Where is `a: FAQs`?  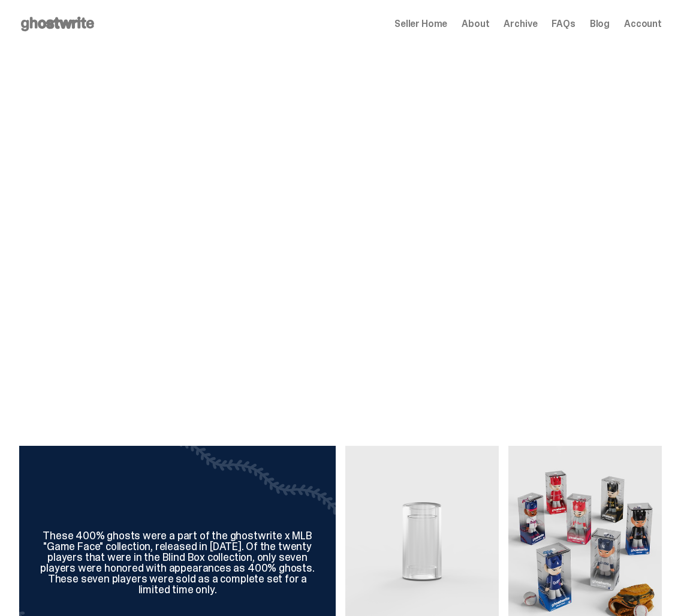
a: FAQs is located at coordinates (563, 24).